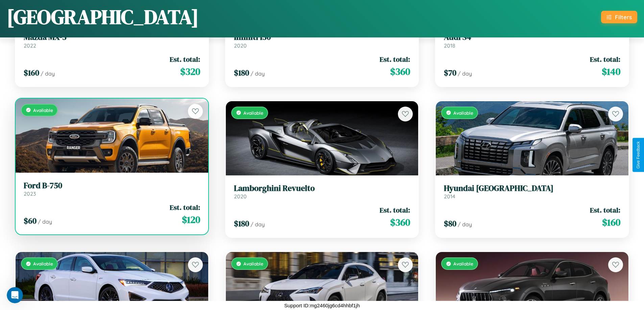 This screenshot has width=644, height=310. I want to click on div: Give Feedback, so click(638, 155).